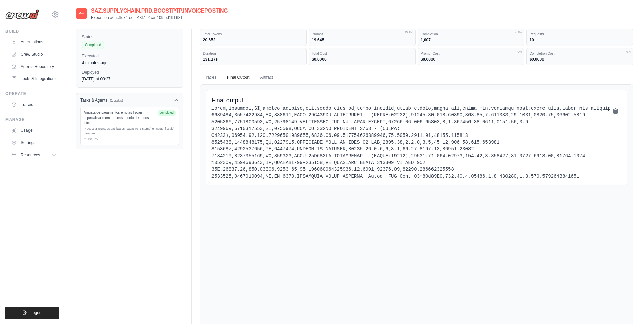 This screenshot has width=644, height=324. Describe the element at coordinates (471, 40) in the screenshot. I see `dd: 1,007` at that location.